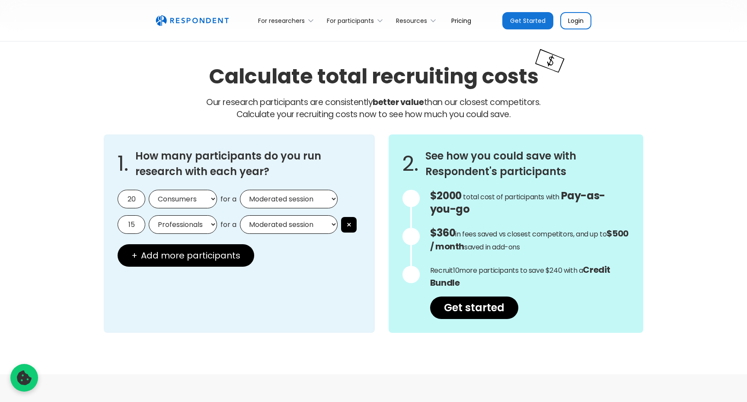  What do you see at coordinates (529, 240) in the screenshot?
I see `strong: $500 / month` at bounding box center [529, 240].